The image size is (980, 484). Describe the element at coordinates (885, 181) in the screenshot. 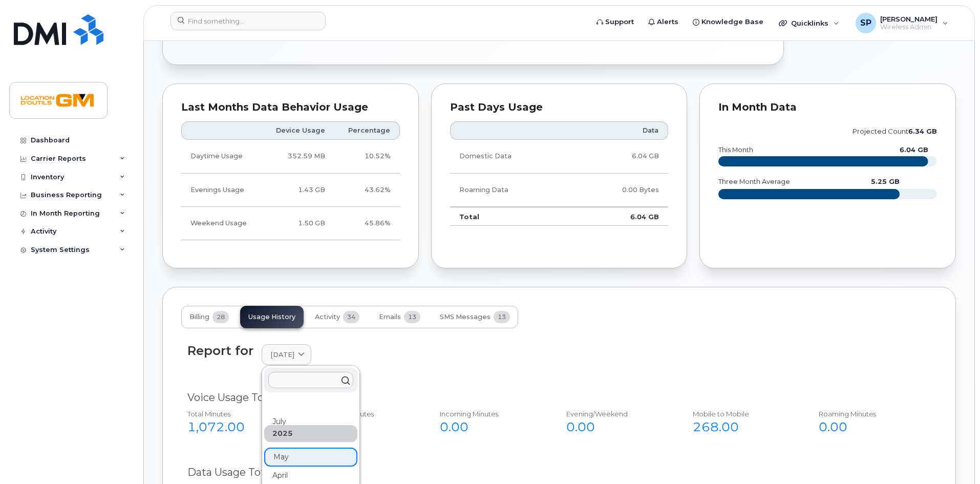

I see `text: 5.25 GB` at that location.